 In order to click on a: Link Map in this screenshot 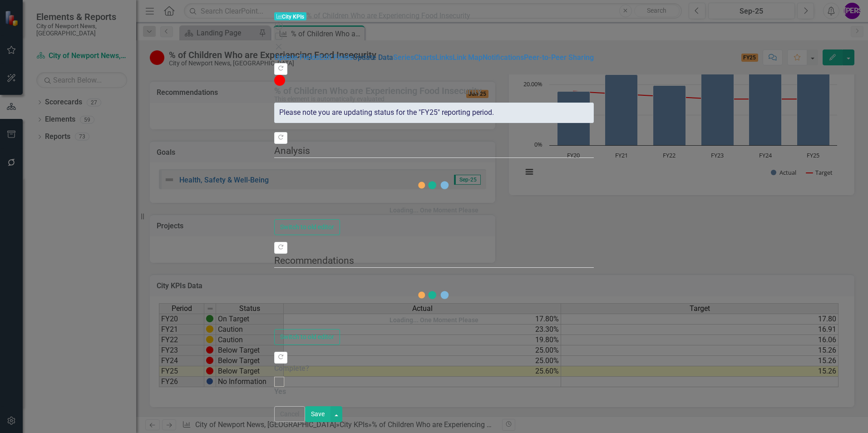, I will do `click(468, 57)`.